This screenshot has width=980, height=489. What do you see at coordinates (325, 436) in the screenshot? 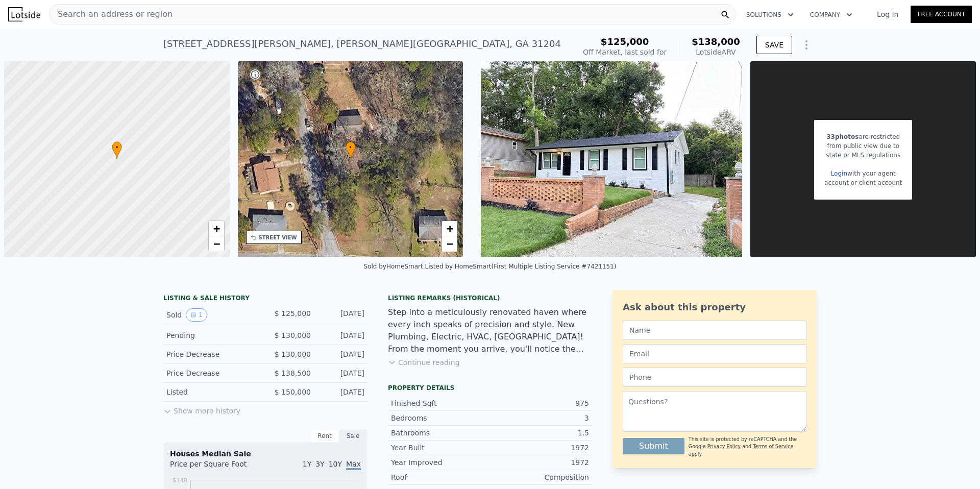
I see `div: Rent` at bounding box center [325, 436].